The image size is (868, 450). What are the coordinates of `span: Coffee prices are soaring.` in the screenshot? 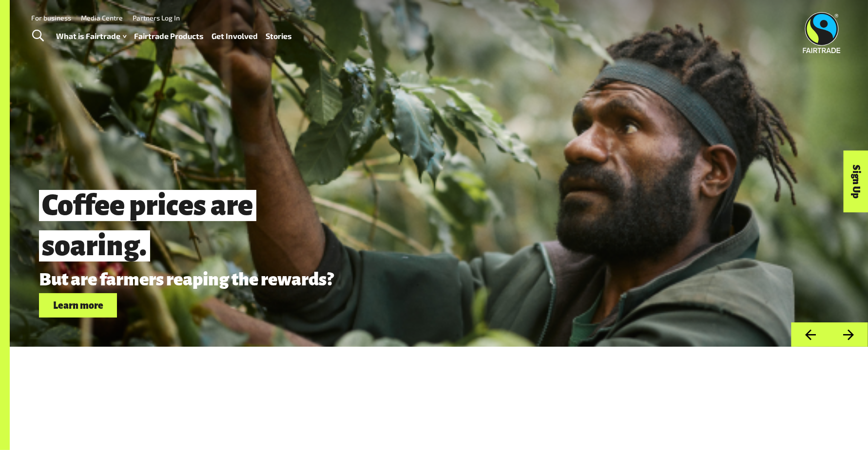 It's located at (148, 226).